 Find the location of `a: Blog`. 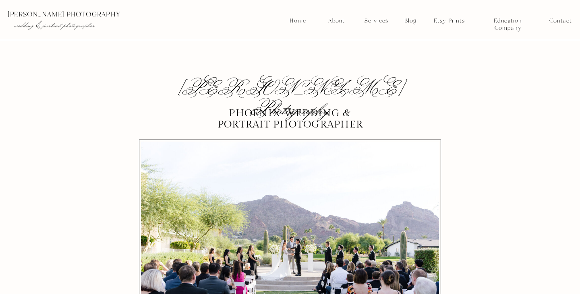

a: Blog is located at coordinates (410, 21).